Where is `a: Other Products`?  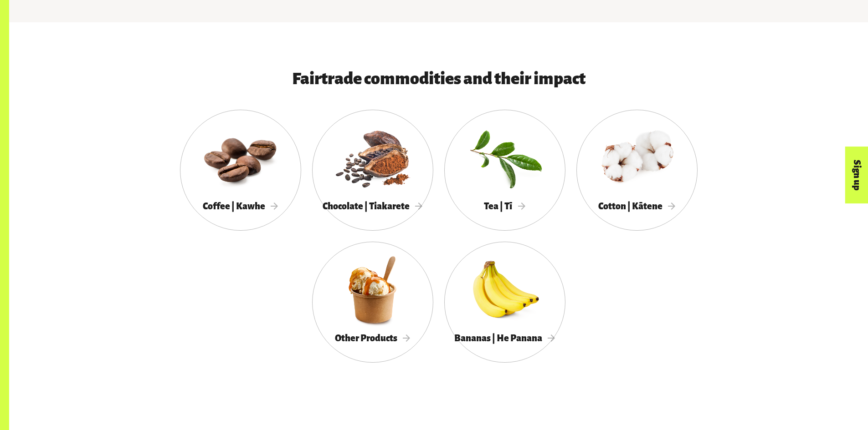 a: Other Products is located at coordinates (373, 302).